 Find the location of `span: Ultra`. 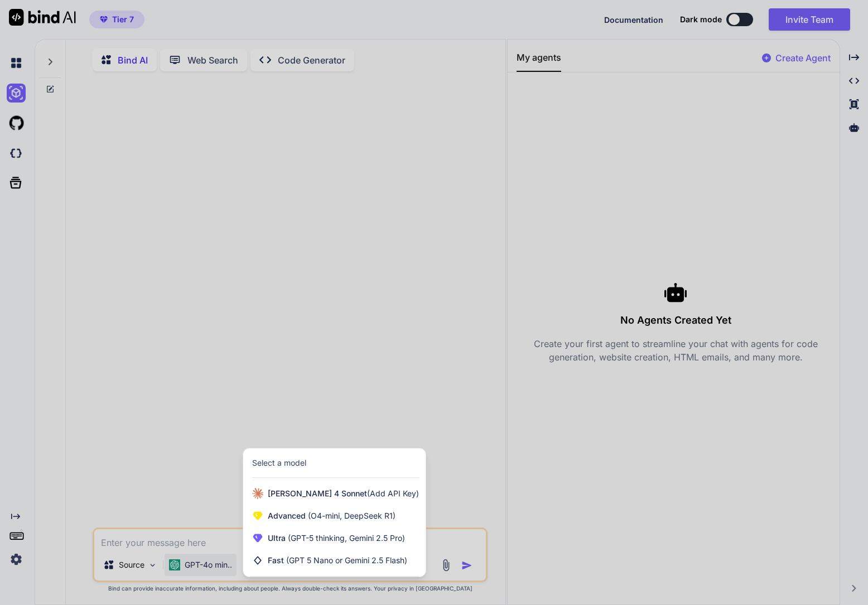

span: Ultra is located at coordinates (336, 538).